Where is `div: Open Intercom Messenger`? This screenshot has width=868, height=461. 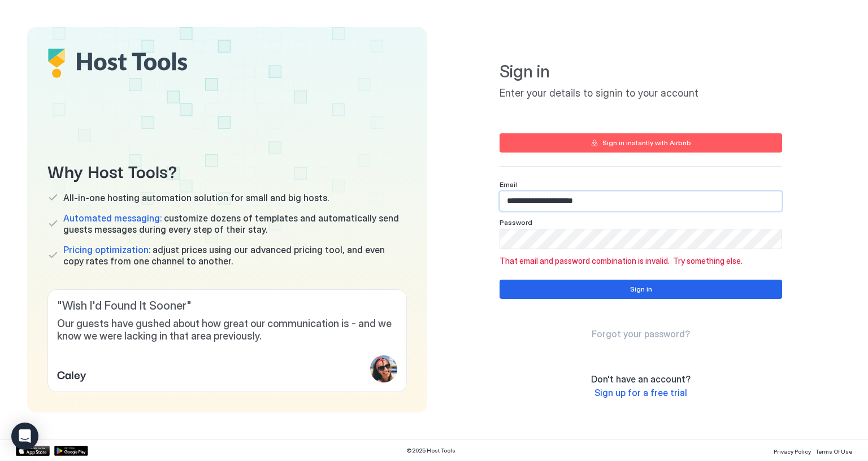
div: Open Intercom Messenger is located at coordinates (25, 436).